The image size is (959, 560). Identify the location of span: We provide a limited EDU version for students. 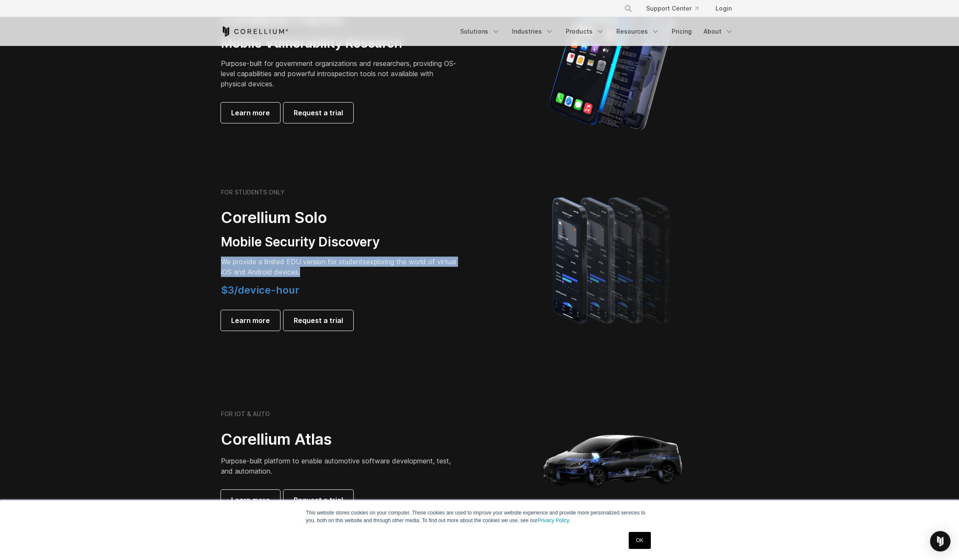
(293, 262).